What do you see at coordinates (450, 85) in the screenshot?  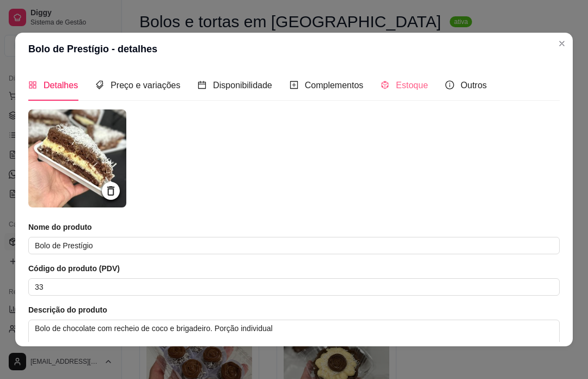 I see `span: info-circle` at bounding box center [450, 85].